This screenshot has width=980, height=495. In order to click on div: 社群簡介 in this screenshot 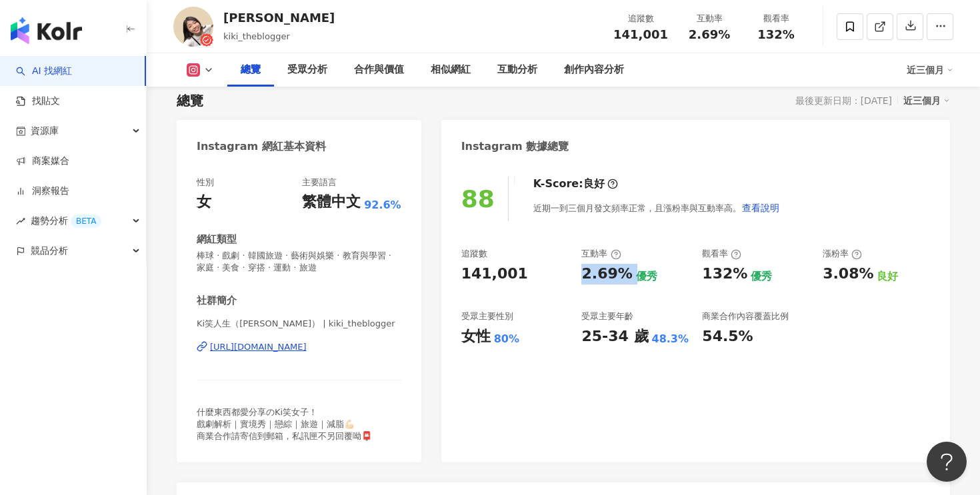, I will do `click(217, 300)`.